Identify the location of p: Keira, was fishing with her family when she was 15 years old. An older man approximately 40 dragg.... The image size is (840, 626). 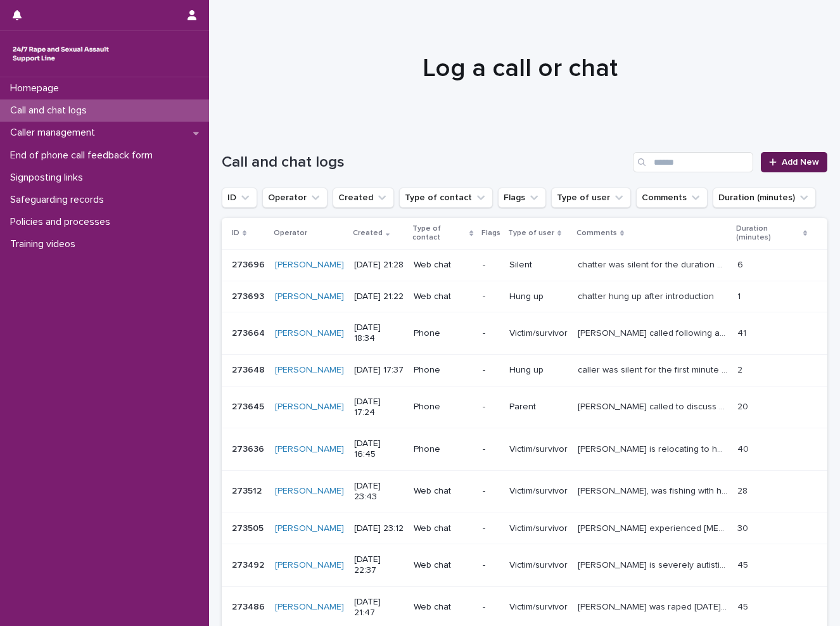
(654, 490).